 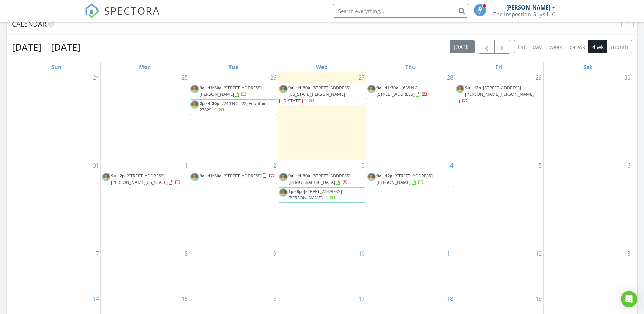 What do you see at coordinates (410, 67) in the screenshot?
I see `a: Thursday` at bounding box center [410, 67].